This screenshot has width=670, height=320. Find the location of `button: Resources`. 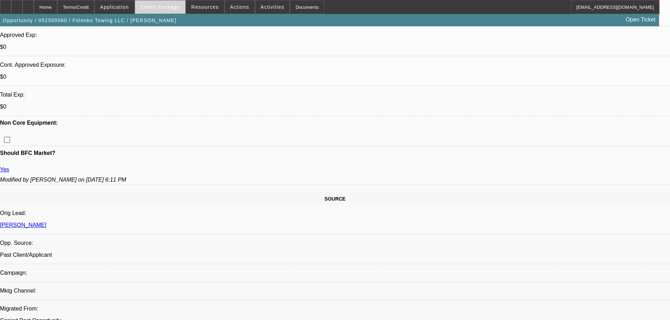

button: Resources is located at coordinates (205, 7).